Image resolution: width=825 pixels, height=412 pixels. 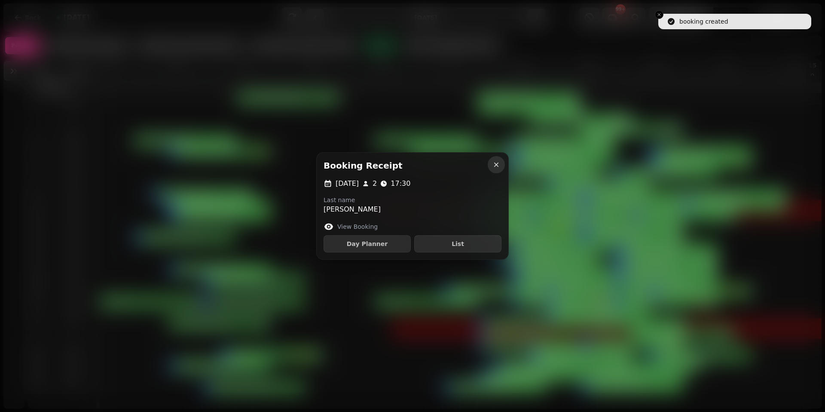 What do you see at coordinates (367, 244) in the screenshot?
I see `span: Day Planner` at bounding box center [367, 244].